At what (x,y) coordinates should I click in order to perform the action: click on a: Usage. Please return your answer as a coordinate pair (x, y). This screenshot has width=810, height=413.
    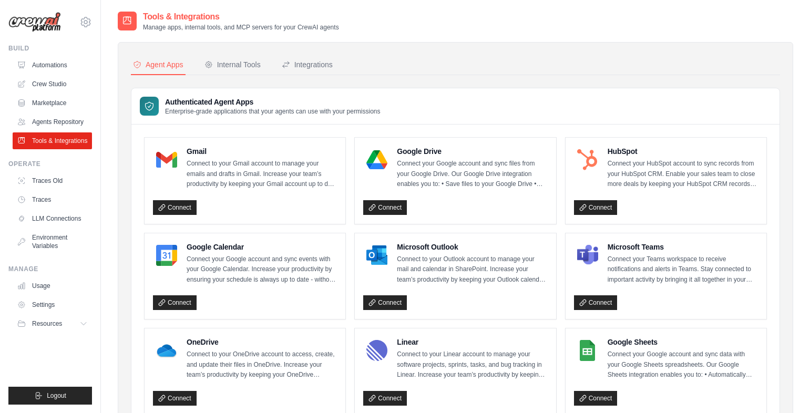
    Looking at the image, I should click on (52, 286).